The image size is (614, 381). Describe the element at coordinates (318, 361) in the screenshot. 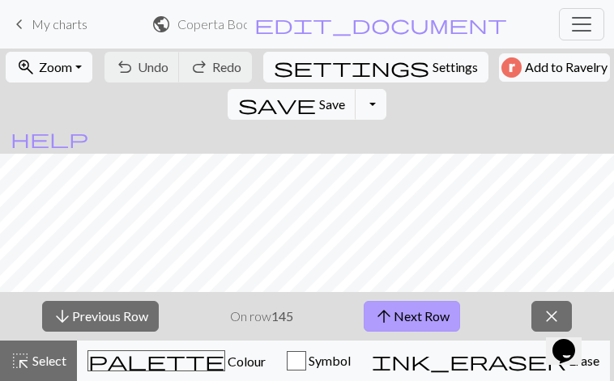

I see `button: Symbol` at that location.